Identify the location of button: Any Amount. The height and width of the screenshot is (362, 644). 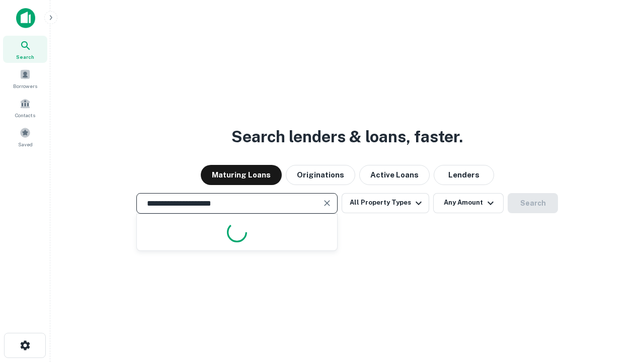
(468, 203).